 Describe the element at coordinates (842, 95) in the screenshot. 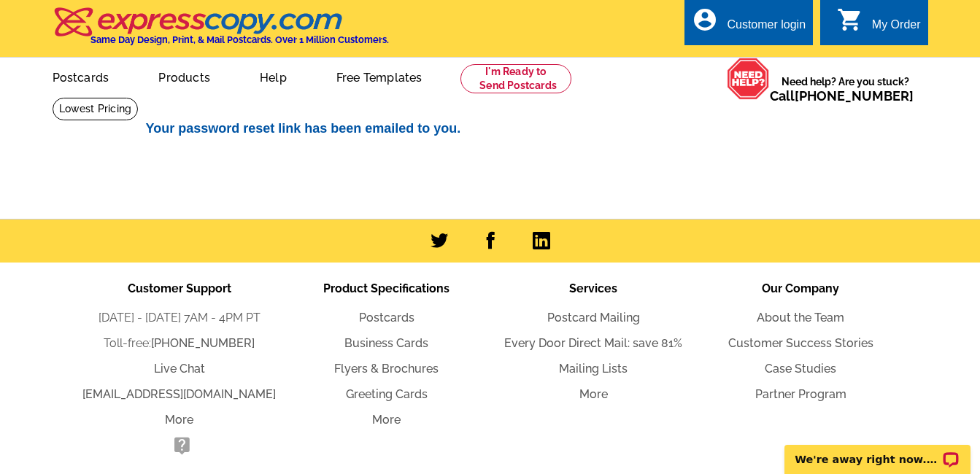

I see `span: Call` at that location.